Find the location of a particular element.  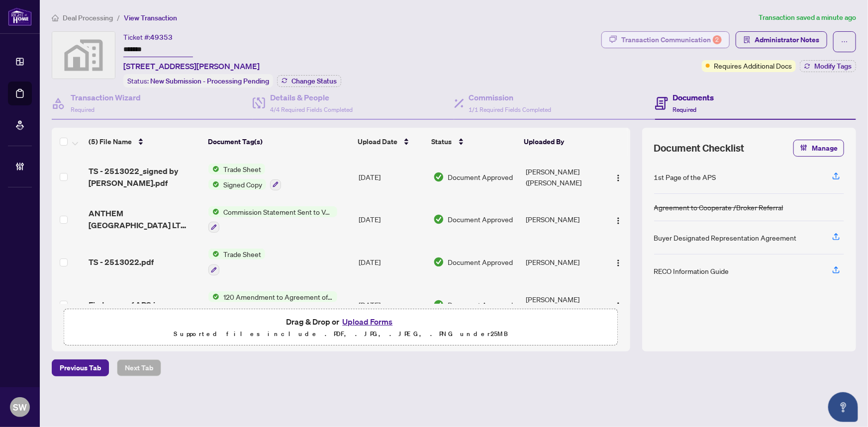

span: Administrator Notes is located at coordinates (787, 40).